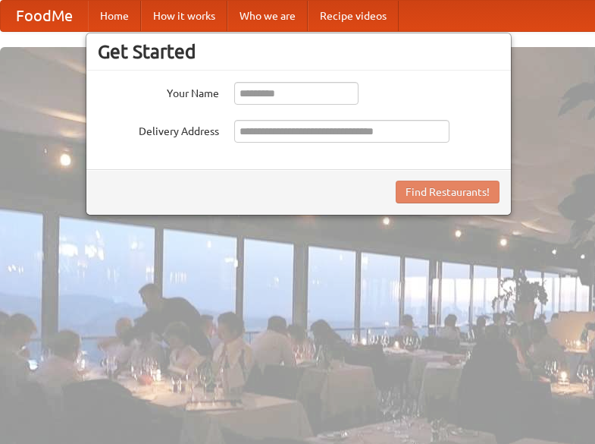 This screenshot has height=444, width=595. I want to click on a: Home, so click(114, 16).